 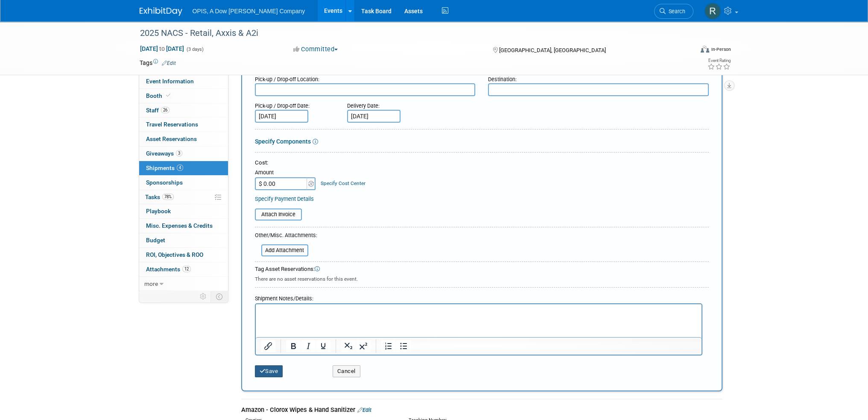 What do you see at coordinates (713, 11) in the screenshot?
I see `img: Renee Ortner` at bounding box center [713, 11].